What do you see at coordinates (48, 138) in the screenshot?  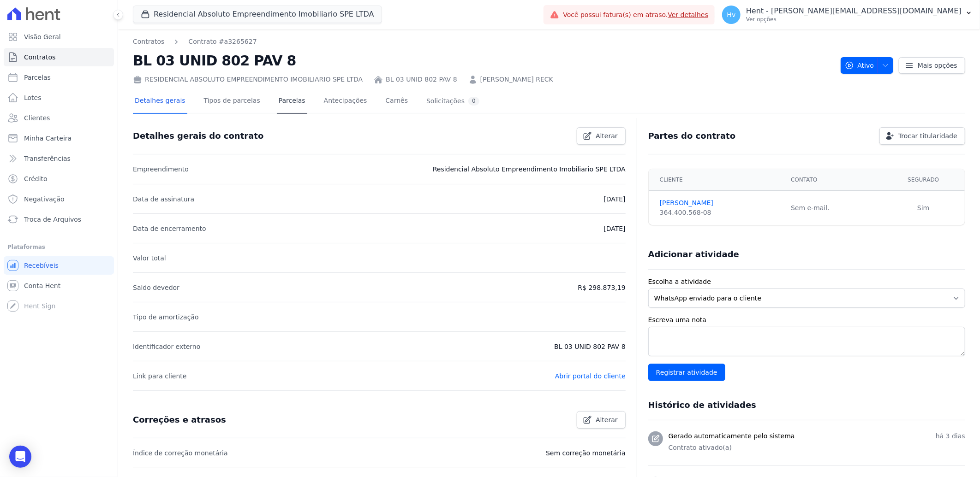 I see `span: Minha Carteira` at bounding box center [48, 138].